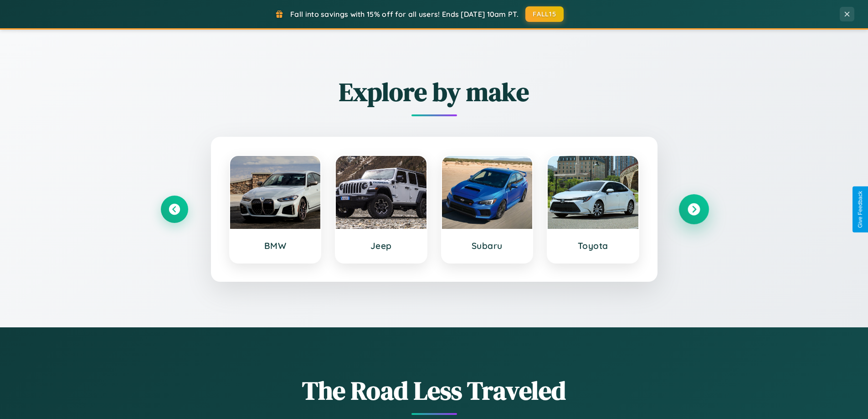 The height and width of the screenshot is (419, 868). Describe the element at coordinates (487, 246) in the screenshot. I see `h3: Subaru` at that location.